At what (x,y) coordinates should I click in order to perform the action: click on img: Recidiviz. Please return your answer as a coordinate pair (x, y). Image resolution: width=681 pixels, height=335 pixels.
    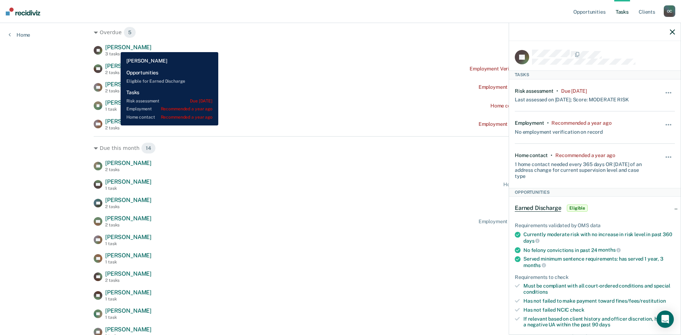
    Looking at the image, I should click on (23, 11).